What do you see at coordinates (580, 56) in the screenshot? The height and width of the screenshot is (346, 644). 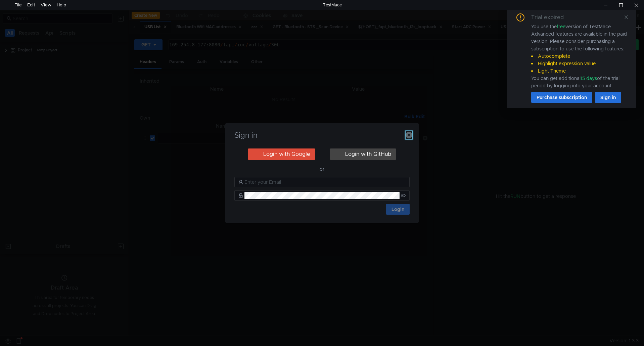 I see `li: Autocomplete` at bounding box center [580, 56].